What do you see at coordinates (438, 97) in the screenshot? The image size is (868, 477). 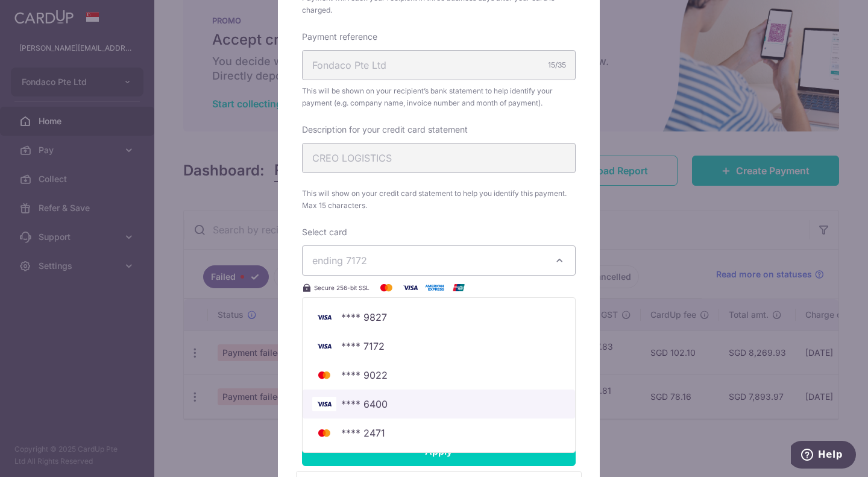 I see `span: This will be shown on your recipient’s bank statement to help identify your payment (e.g. company...` at bounding box center [438, 97].